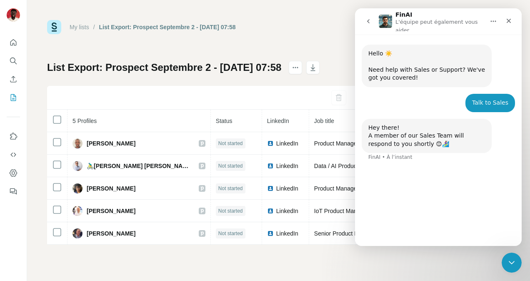 The width and height of the screenshot is (530, 281). What do you see at coordinates (365, 211) in the screenshot?
I see `span: IoT Product Manager for water network` at bounding box center [365, 211].